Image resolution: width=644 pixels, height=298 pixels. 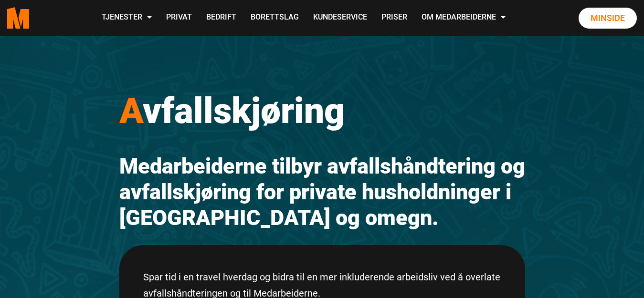 What do you see at coordinates (179, 18) in the screenshot?
I see `a: Privat` at bounding box center [179, 18].